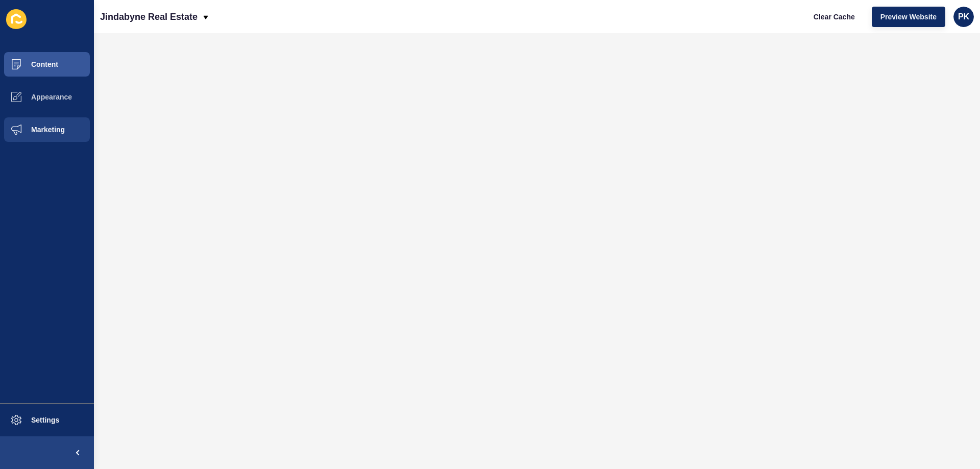  I want to click on span: Preview Website, so click(909, 17).